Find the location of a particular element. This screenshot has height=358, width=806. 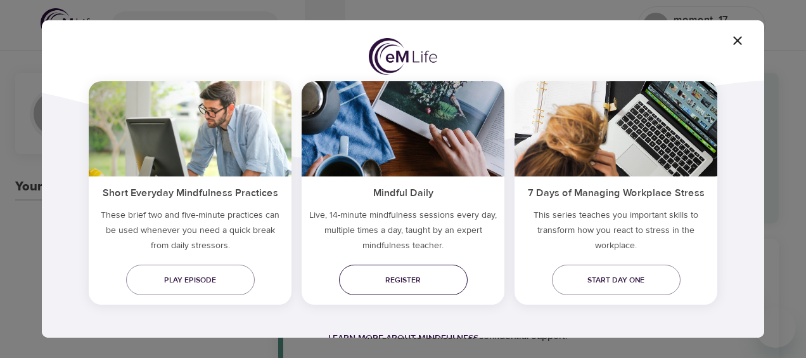

p: Live, 14-minute mindfulness sessions every day, multiple times a day, taught by an expert mindful... is located at coordinates (403, 233).